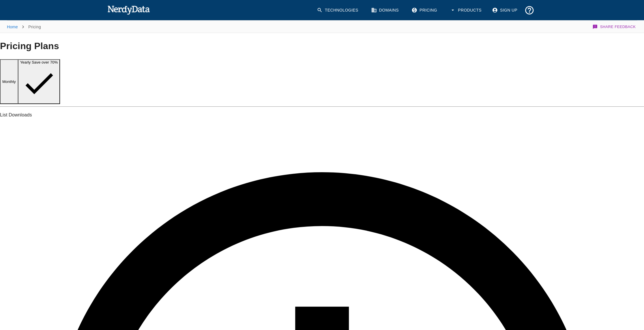 The width and height of the screenshot is (644, 330). I want to click on button: Yearly Save over 70%, so click(39, 82).